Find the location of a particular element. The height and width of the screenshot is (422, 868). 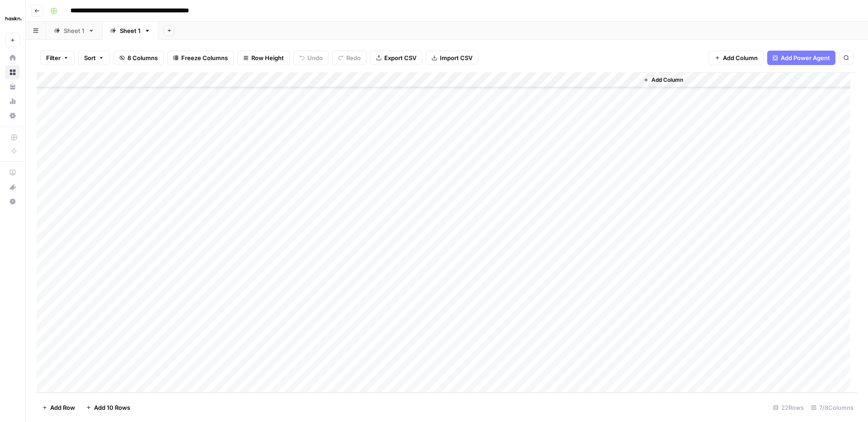

span: Row Height is located at coordinates (268, 58).